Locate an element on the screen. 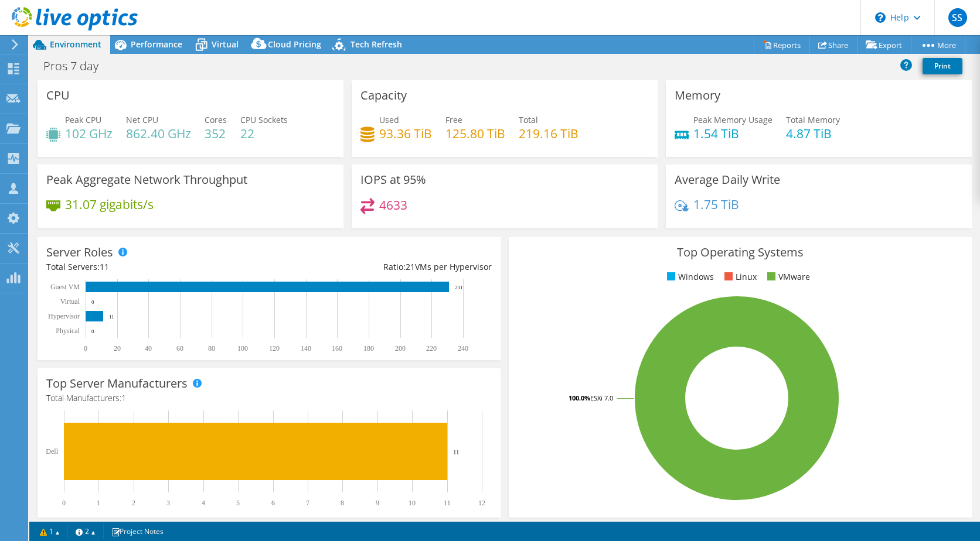  h4: 4633 is located at coordinates (393, 205).